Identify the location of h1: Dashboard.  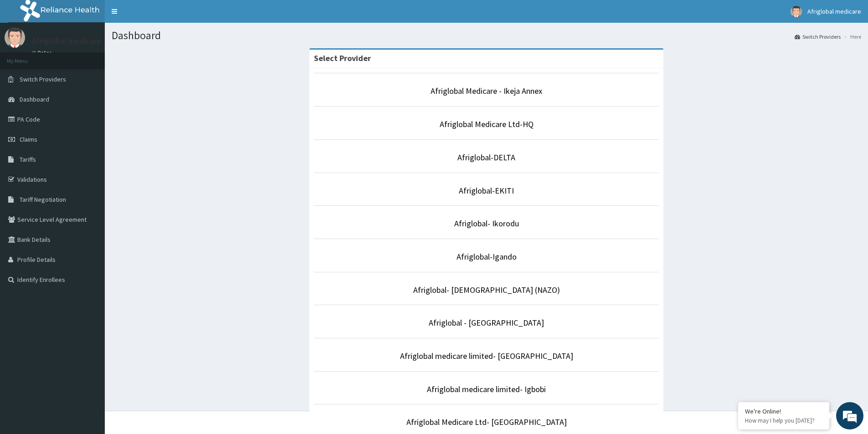
(486, 35).